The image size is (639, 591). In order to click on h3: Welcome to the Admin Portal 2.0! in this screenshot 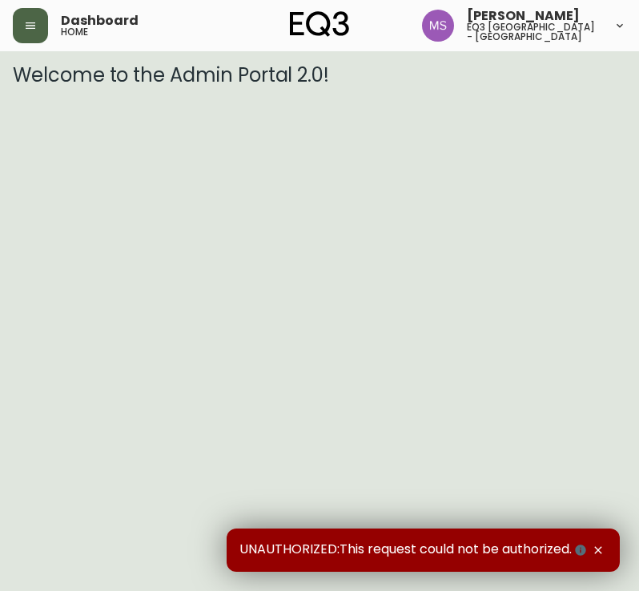, I will do `click(319, 75)`.